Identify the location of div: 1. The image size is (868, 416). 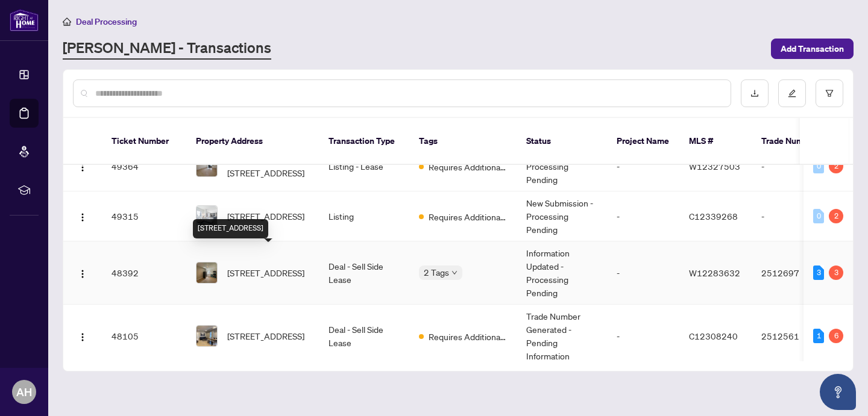
(819, 336).